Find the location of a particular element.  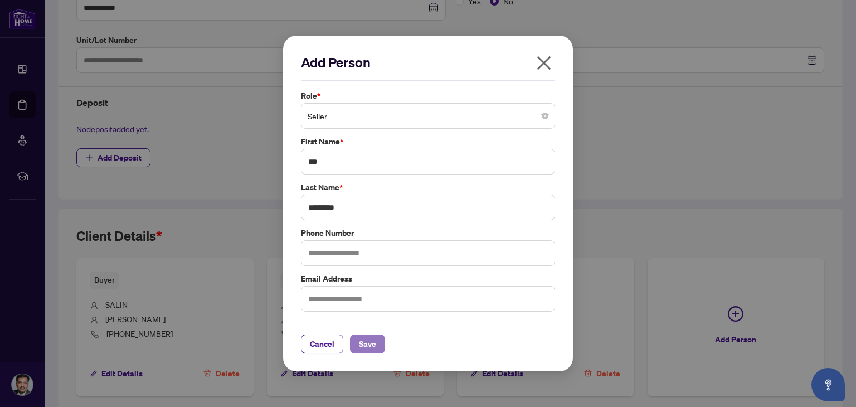

label: First Name is located at coordinates (428, 142).